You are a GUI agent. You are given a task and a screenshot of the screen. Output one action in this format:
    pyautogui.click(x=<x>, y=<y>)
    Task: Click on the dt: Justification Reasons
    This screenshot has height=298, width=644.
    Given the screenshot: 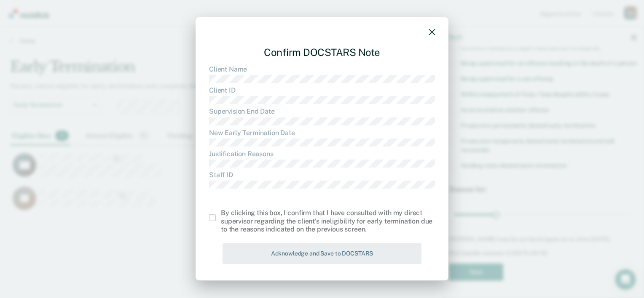 What is the action you would take?
    pyautogui.click(x=322, y=154)
    